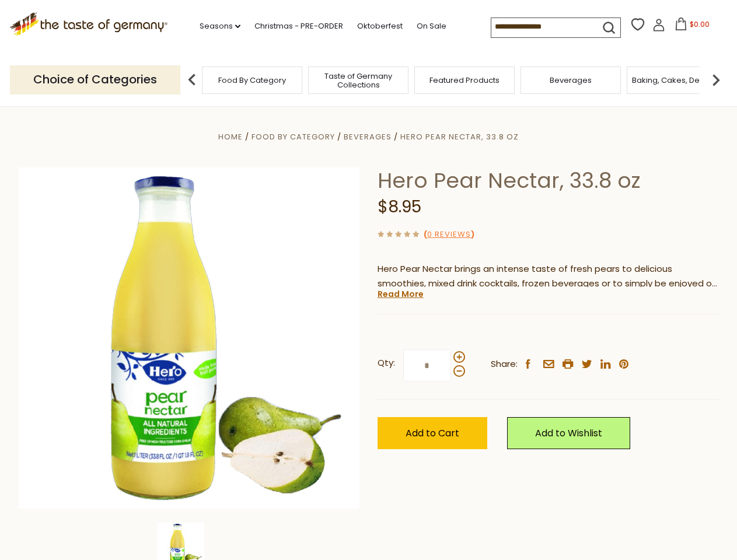  Describe the element at coordinates (715, 80) in the screenshot. I see `img: next arrow` at that location.